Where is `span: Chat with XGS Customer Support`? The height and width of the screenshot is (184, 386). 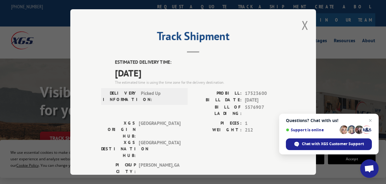 span: Chat with XGS Customer Support is located at coordinates (333, 144).